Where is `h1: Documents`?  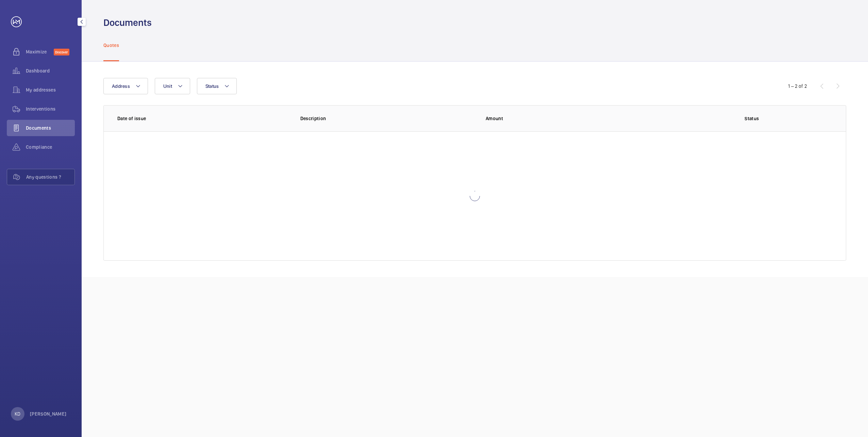
h1: Documents is located at coordinates (128, 23).